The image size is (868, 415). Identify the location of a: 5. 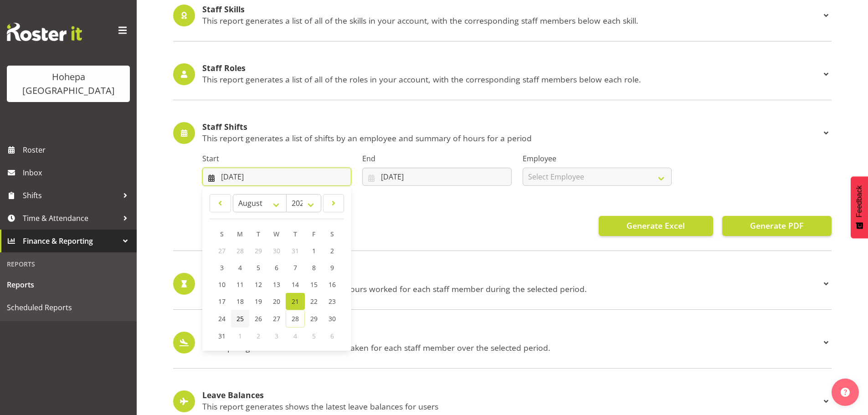
(259, 267).